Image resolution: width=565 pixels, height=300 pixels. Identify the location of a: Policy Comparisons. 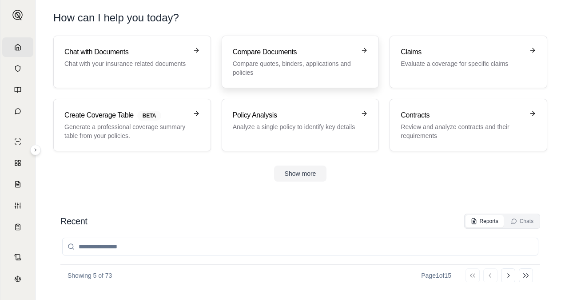
(18, 163).